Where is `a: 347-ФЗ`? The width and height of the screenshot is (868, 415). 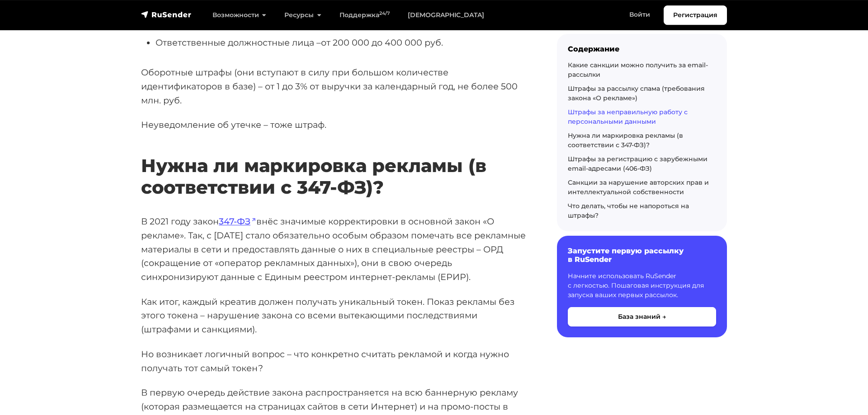 a: 347-ФЗ is located at coordinates (237, 222).